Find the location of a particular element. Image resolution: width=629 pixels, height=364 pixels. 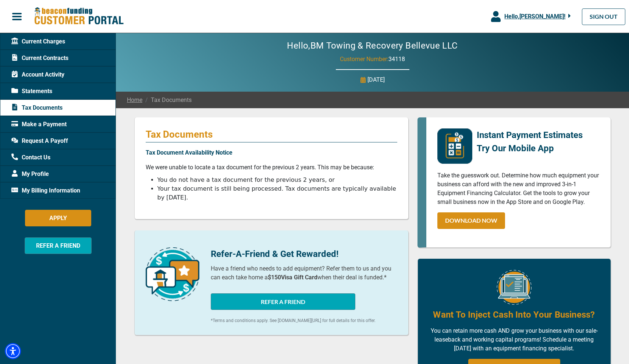

span: Customer Number: is located at coordinates (364, 59).